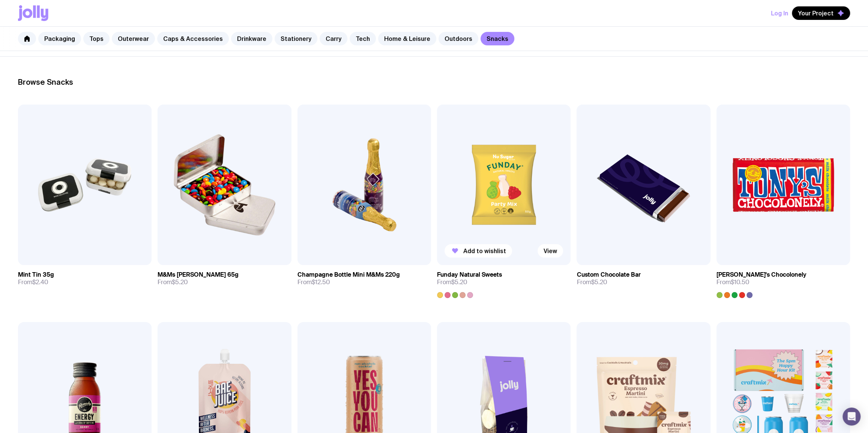  What do you see at coordinates (85, 278) in the screenshot?
I see `a: Mint Tin 35gFrom$2.40` at bounding box center [85, 278].